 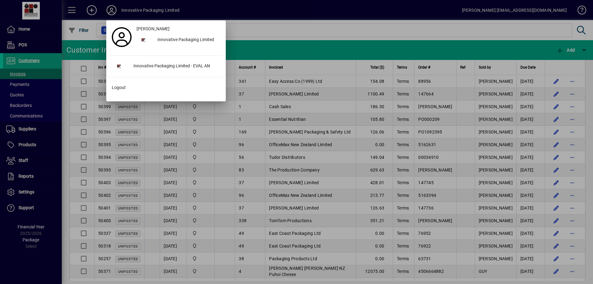 What do you see at coordinates (166, 66) in the screenshot?
I see `button: Innovative Packaging Limited - EVAL AN` at bounding box center [166, 66].